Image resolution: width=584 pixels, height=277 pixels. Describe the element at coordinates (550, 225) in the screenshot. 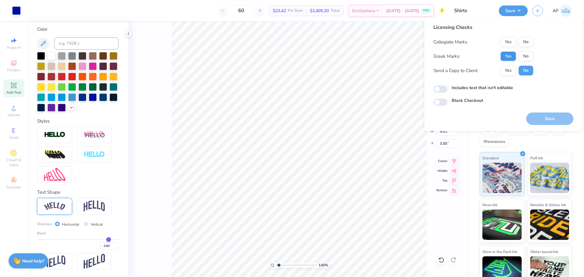

I see `img: Metallic & Glitter Ink` at that location.